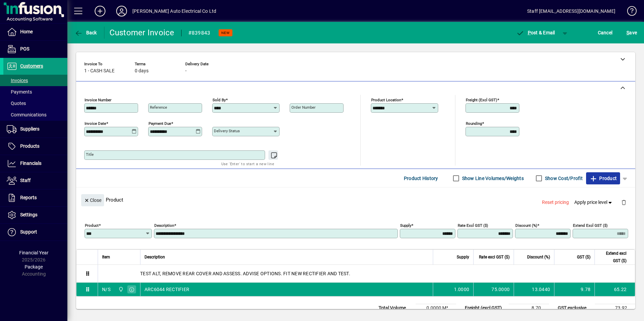 This screenshot has height=321, width=644. What do you see at coordinates (594, 202) in the screenshot?
I see `span: Apply price level` at bounding box center [594, 202].